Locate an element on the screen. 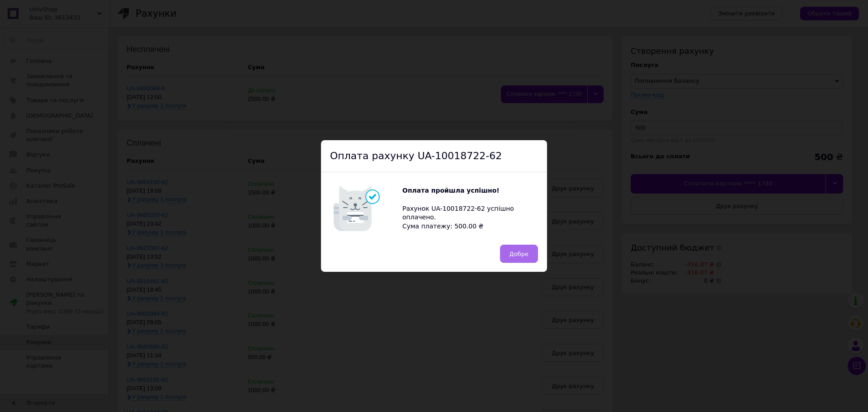 This screenshot has height=412, width=868. span: Добре is located at coordinates (519, 254).